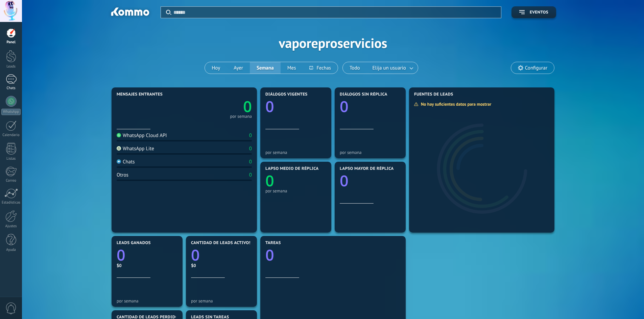  Describe the element at coordinates (539, 12) in the screenshot. I see `span: Eventos` at that location.